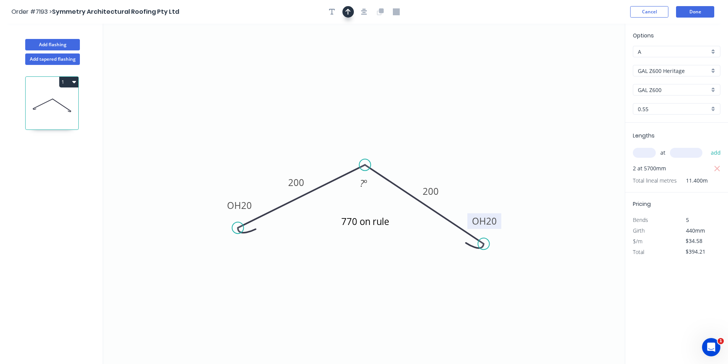 The height and width of the screenshot is (364, 728). What do you see at coordinates (721, 341) in the screenshot?
I see `span: 1` at bounding box center [721, 341].